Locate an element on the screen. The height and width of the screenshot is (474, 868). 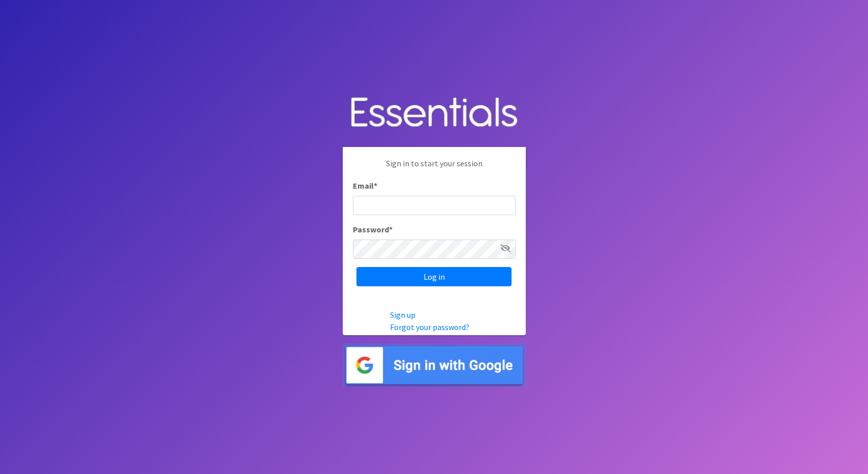
img: Human Essentials is located at coordinates (434, 113).